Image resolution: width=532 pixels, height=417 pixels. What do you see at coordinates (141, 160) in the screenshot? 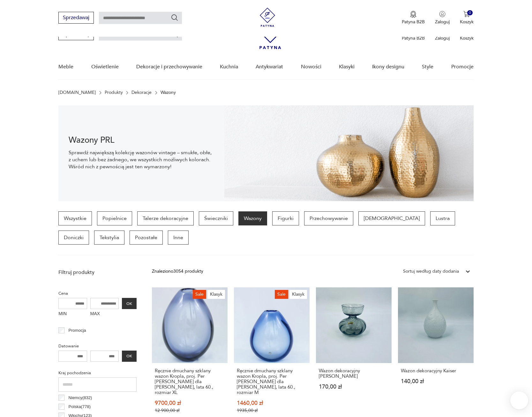
I see `p: Sprawdź największą kolekcję wazonów vintage – smukłe, obłe, z uchem lub bez żadnego, we wszystkic...` at bounding box center [141, 160].